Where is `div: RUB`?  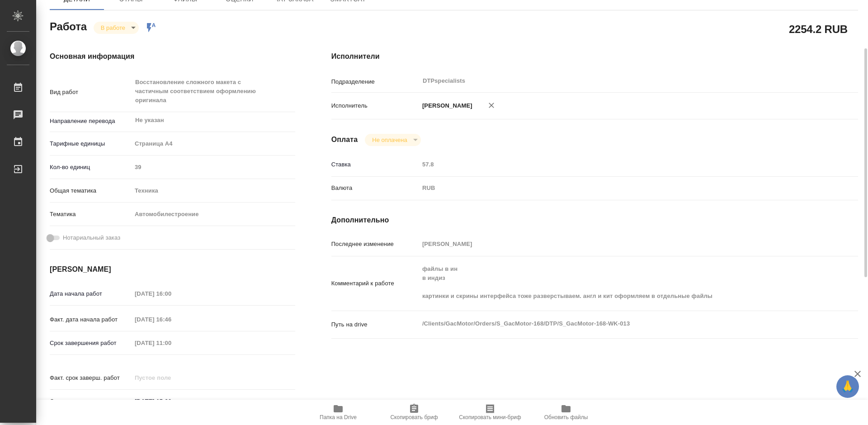 div: RUB is located at coordinates (617, 188).